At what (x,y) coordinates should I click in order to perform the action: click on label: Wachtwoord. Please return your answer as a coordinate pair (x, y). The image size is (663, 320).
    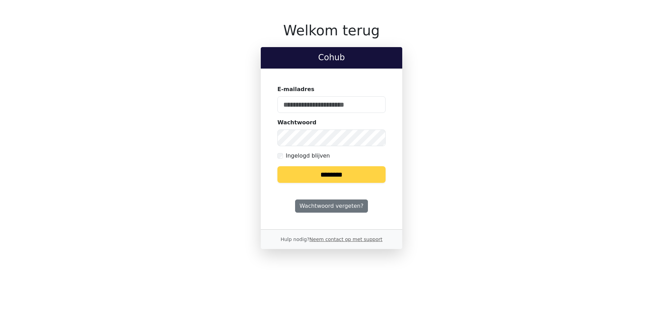
    Looking at the image, I should click on (297, 123).